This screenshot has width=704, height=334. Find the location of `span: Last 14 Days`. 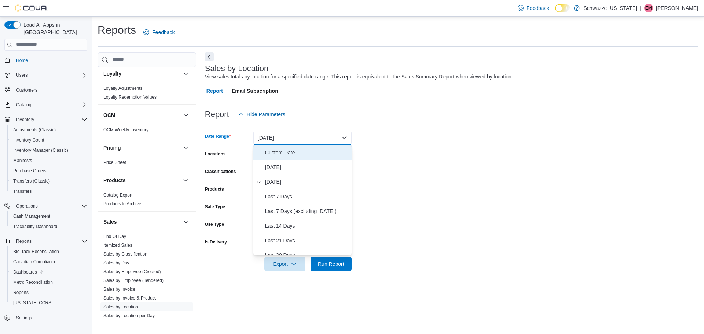

span: Last 14 Days is located at coordinates (307, 226).